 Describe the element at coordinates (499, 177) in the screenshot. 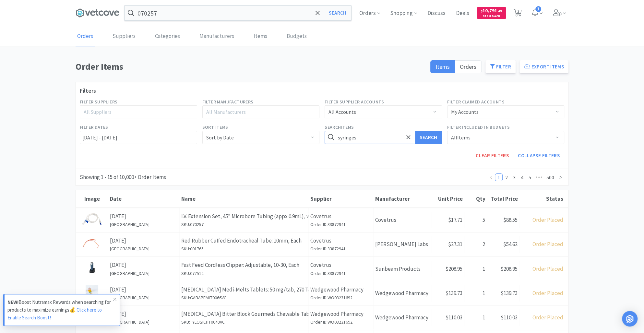

I see `a: 1` at that location.